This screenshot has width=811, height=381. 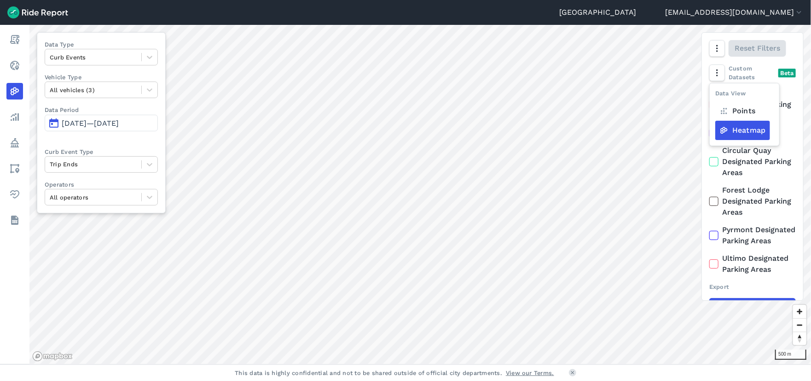 What do you see at coordinates (15, 91) in the screenshot?
I see `a: Heatmaps` at bounding box center [15, 91].